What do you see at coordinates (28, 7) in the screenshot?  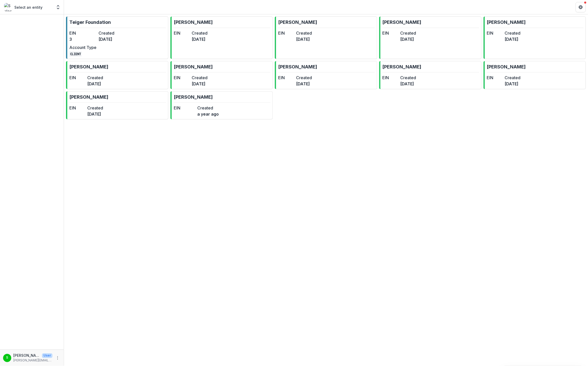 I see `p: Select an entity` at bounding box center [28, 7].